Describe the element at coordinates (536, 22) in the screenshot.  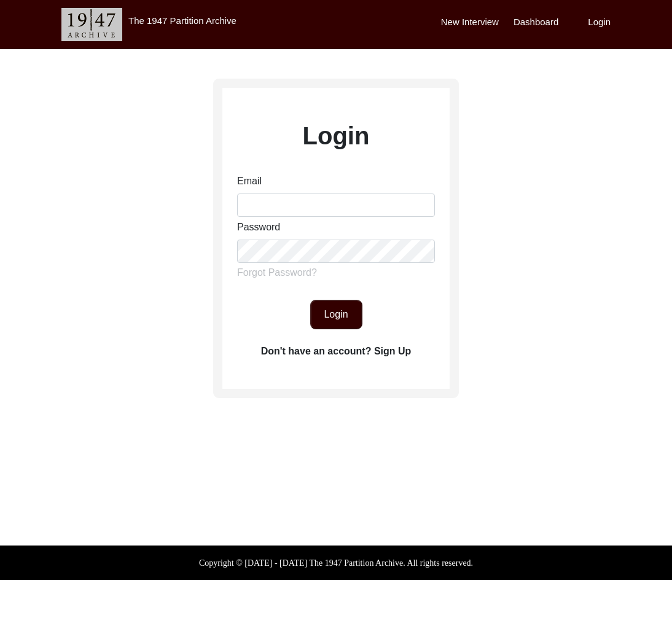
I see `label: Dashboard` at that location.